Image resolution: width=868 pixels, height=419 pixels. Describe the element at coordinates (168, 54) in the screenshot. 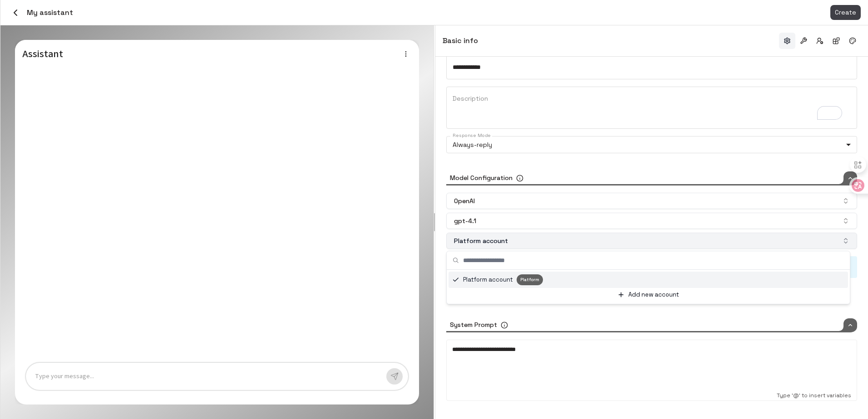

I see `h5: Assistant` at that location.